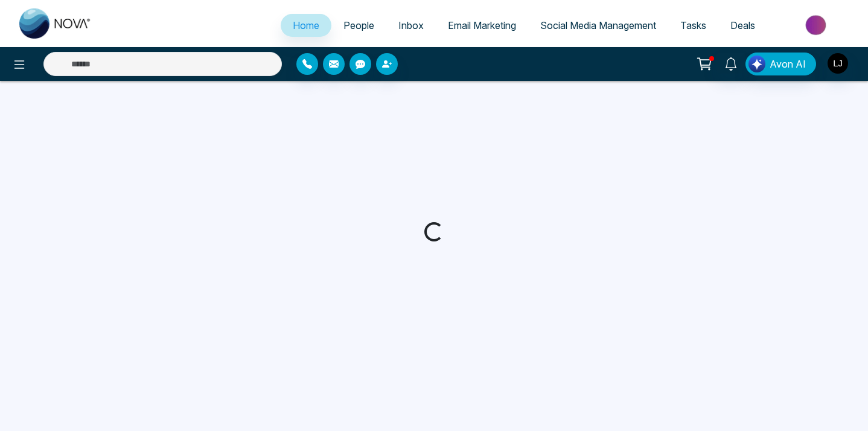  Describe the element at coordinates (693, 25) in the screenshot. I see `span: Tasks` at that location.